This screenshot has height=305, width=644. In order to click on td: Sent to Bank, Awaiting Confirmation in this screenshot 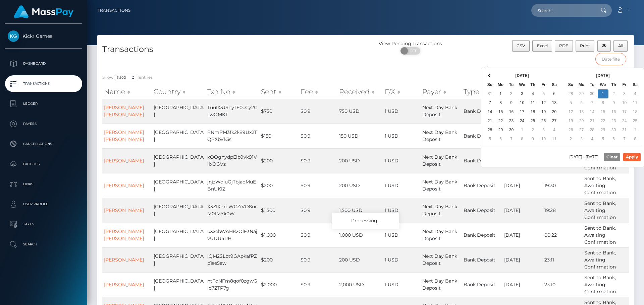, I will do `click(606, 260)`.